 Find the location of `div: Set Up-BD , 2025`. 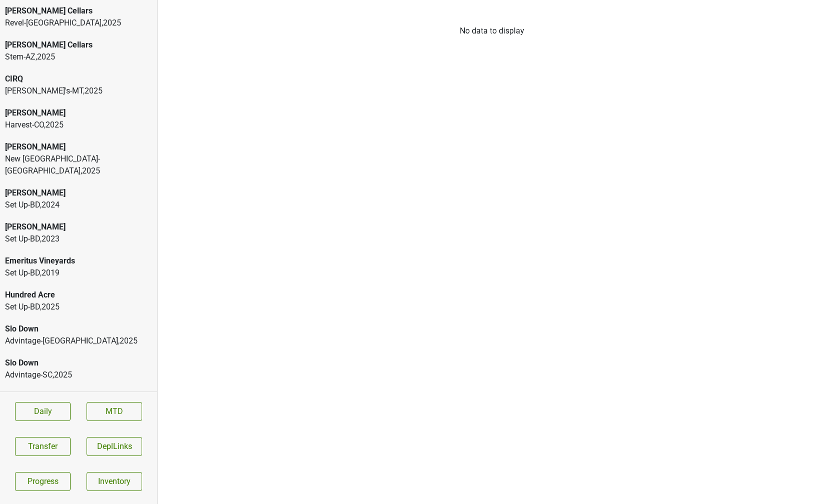

div: Set Up-BD , 2025 is located at coordinates (79, 307).